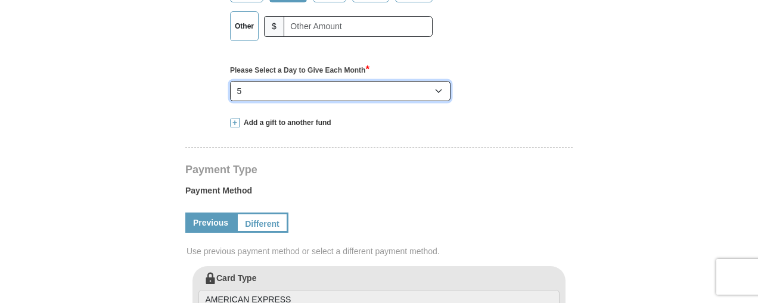  Describe the element at coordinates (262, 223) in the screenshot. I see `a: Different` at that location.